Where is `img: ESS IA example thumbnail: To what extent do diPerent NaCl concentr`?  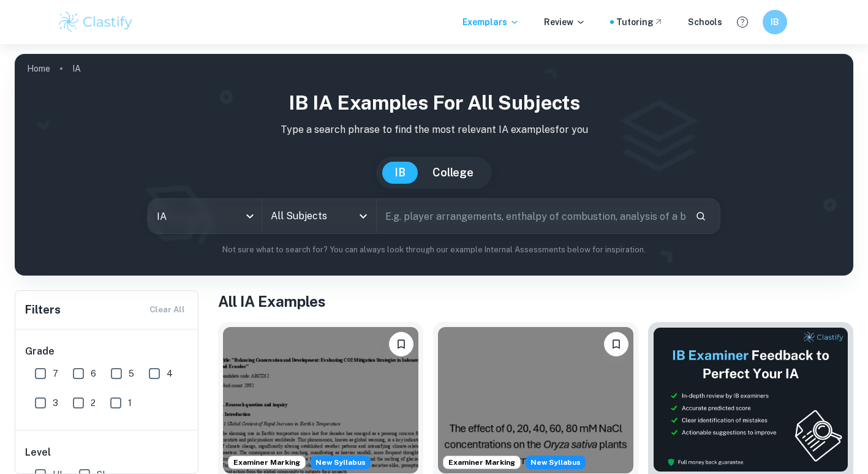 img: ESS IA example thumbnail: To what extent do diPerent NaCl concentr is located at coordinates (536, 400).